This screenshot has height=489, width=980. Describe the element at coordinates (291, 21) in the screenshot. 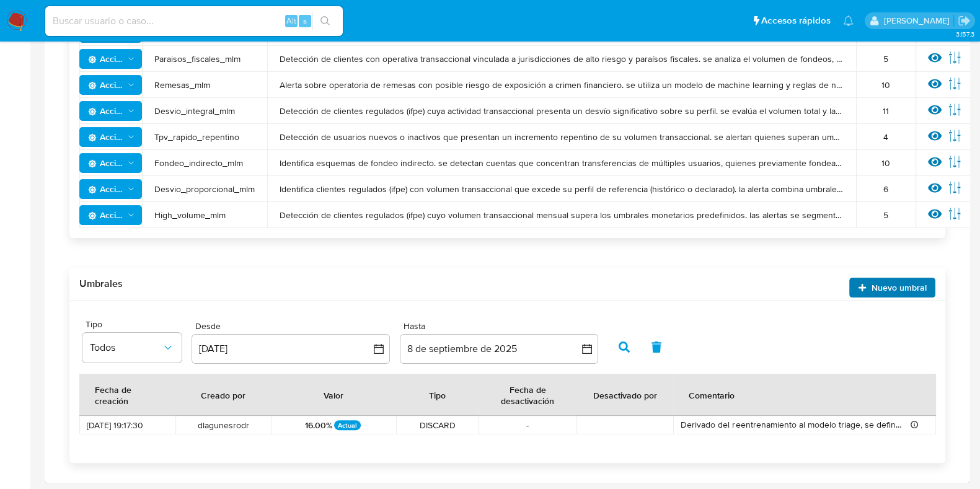

I see `span: Alt` at that location.